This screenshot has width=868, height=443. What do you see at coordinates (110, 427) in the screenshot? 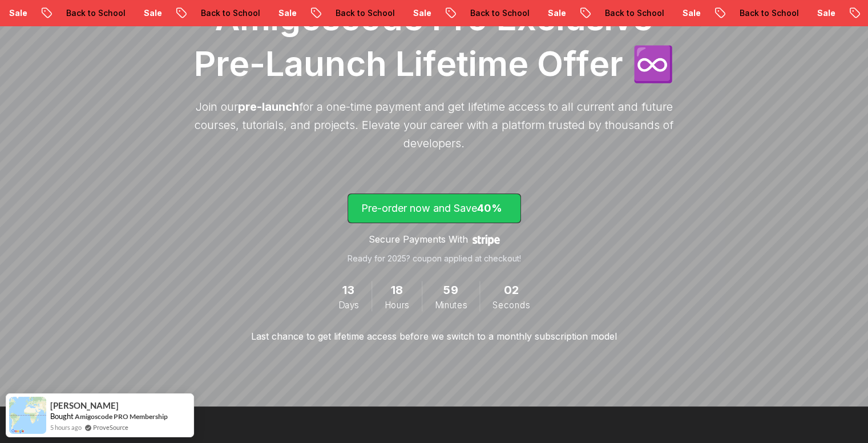
I see `a: ProveSource` at bounding box center [110, 427].